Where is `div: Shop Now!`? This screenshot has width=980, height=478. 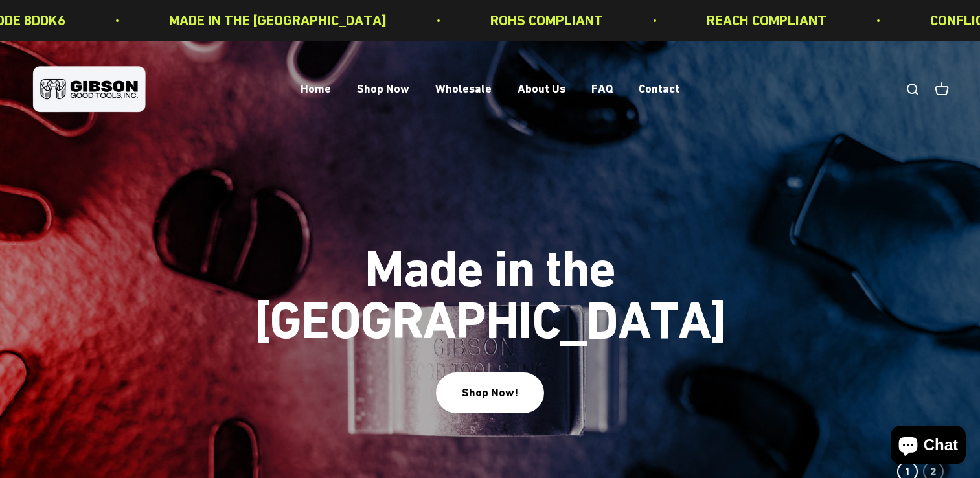
div: Shop Now! is located at coordinates (490, 392).